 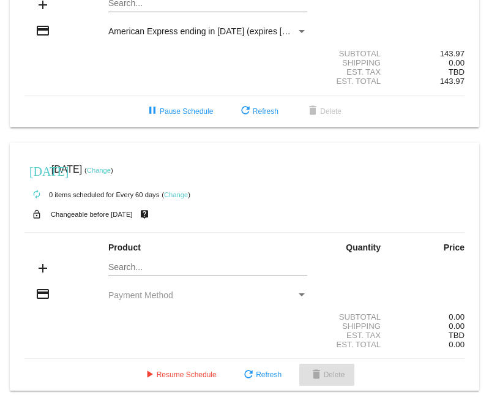 I want to click on span: Payment Method, so click(x=141, y=295).